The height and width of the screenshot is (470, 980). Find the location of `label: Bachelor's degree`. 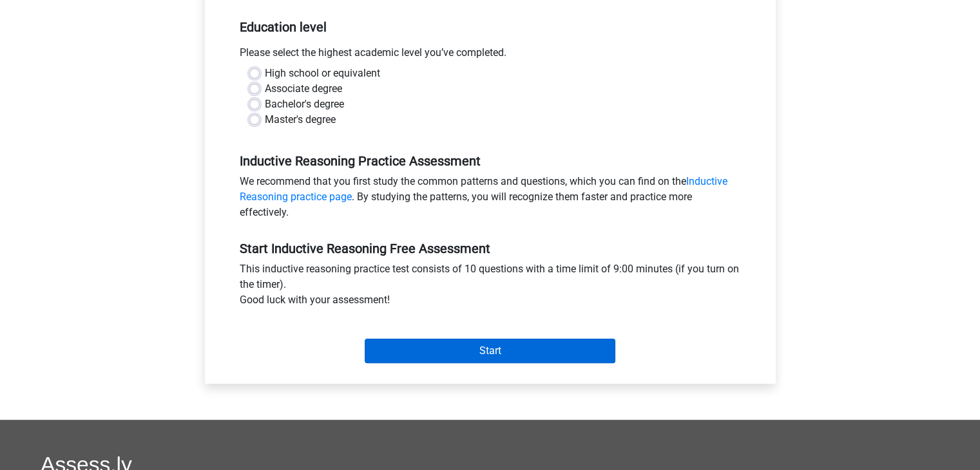

label: Bachelor's degree is located at coordinates (304, 105).